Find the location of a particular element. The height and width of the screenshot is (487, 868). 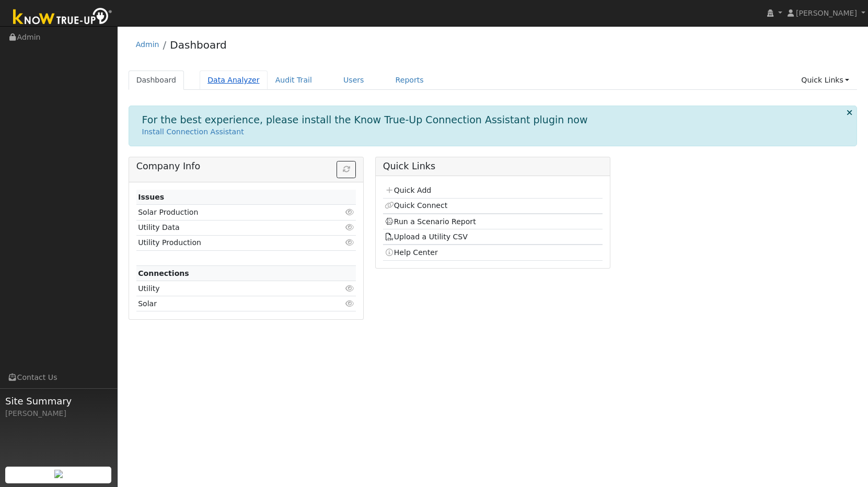

a: Quick Add is located at coordinates (408, 190).